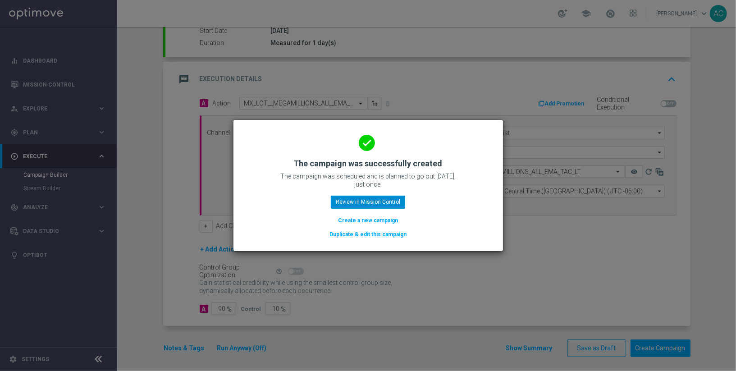 The image size is (736, 371). Describe the element at coordinates (368, 202) in the screenshot. I see `button: Review in Mission Control` at that location.